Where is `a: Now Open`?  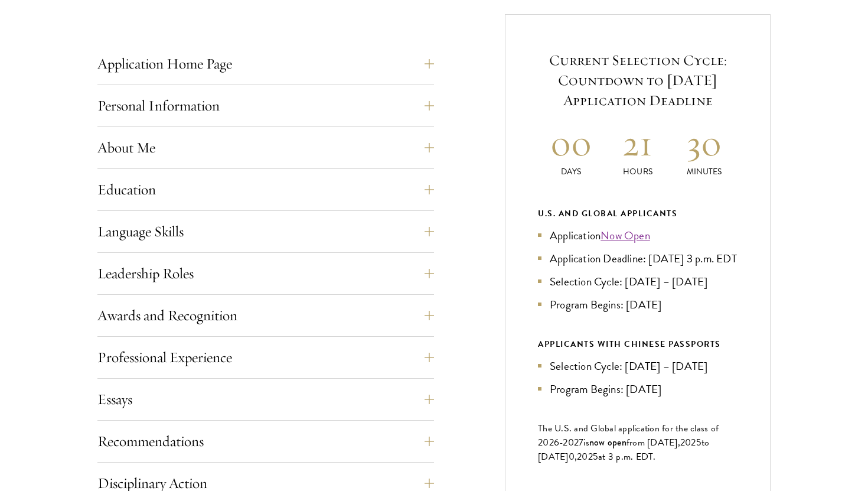 a: Now Open is located at coordinates (626, 235).